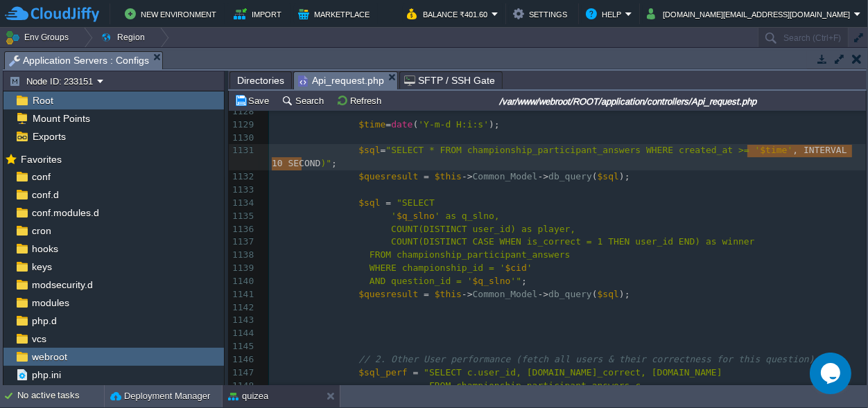 The width and height of the screenshot is (868, 408). Describe the element at coordinates (243, 347) in the screenshot. I see `div: 1145` at that location.